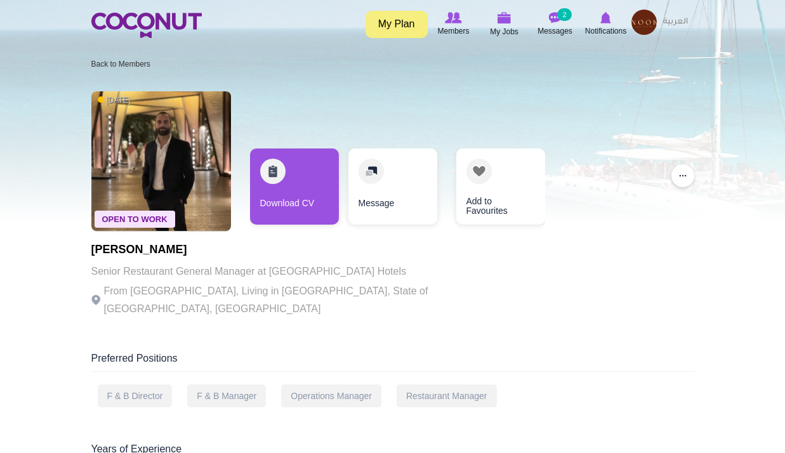  What do you see at coordinates (555, 24) in the screenshot?
I see `a: Messages Messages 2` at bounding box center [555, 24].